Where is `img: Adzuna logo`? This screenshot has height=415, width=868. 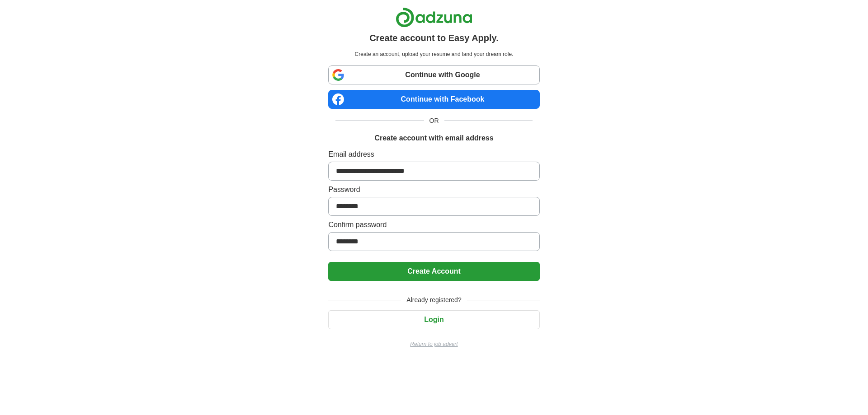
img: Adzuna logo is located at coordinates (434, 17).